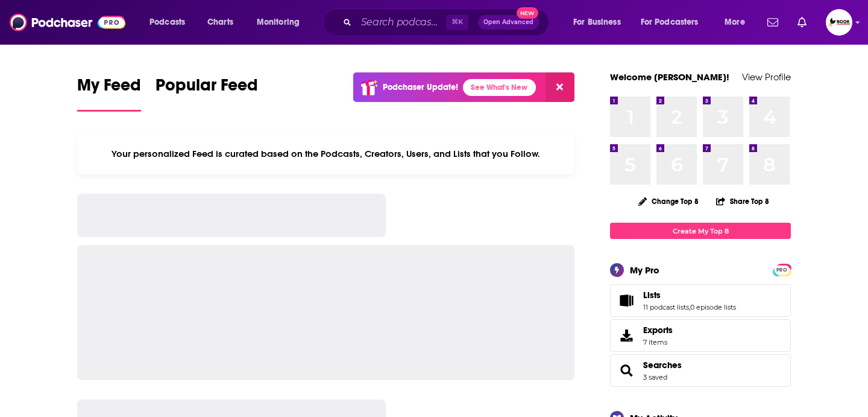 Image resolution: width=868 pixels, height=417 pixels. I want to click on a: Popular Feed, so click(207, 93).